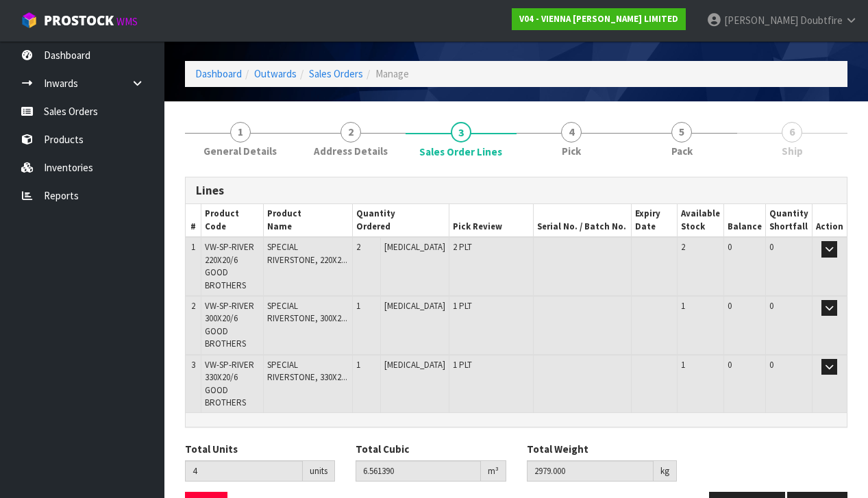 The height and width of the screenshot is (498, 868). I want to click on input: Total Weight, so click(590, 471).